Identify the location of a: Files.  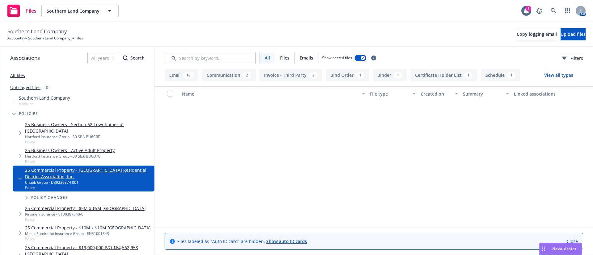
(22, 11).